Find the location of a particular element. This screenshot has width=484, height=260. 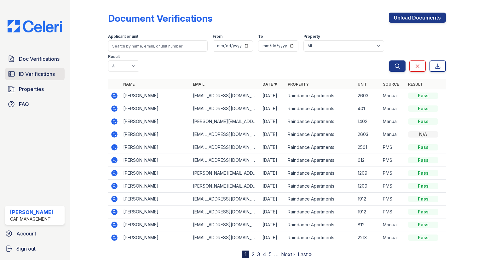

label: Applicant or unit is located at coordinates (123, 37).